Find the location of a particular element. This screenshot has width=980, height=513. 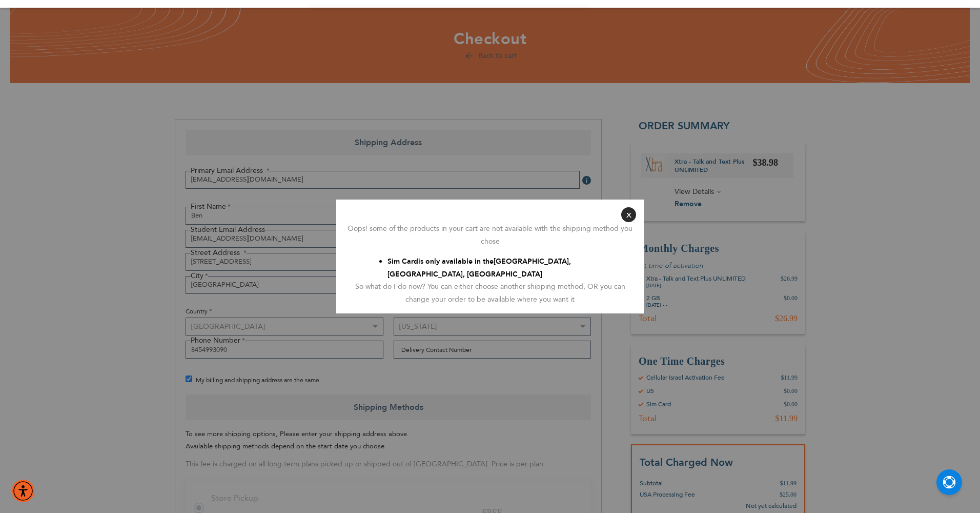

div: So what do I do now? You can either choose another shipping method, OR you can change your order ... is located at coordinates (490, 293).